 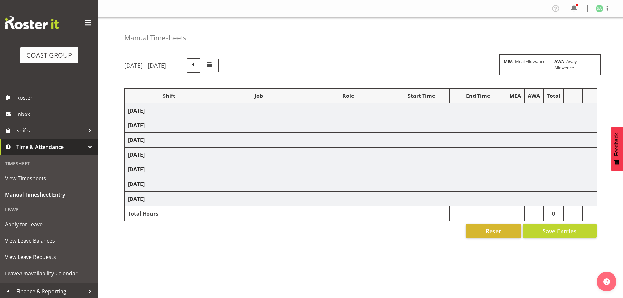 I want to click on span: Time & Attendance, so click(x=51, y=147).